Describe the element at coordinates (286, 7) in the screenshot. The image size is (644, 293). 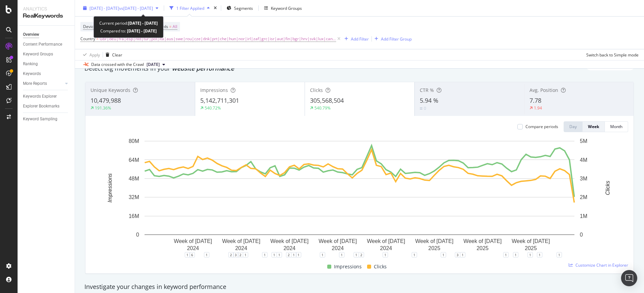
I see `div: Keyword Groups` at that location.